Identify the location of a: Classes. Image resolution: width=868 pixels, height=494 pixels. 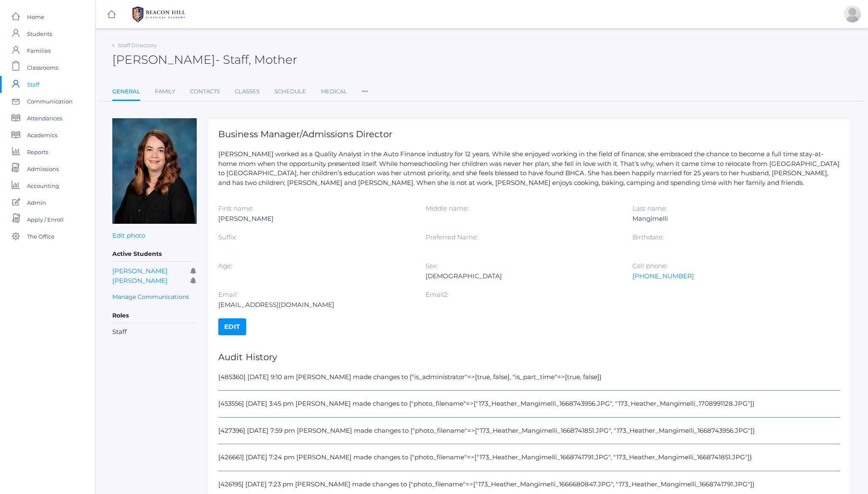
(247, 91).